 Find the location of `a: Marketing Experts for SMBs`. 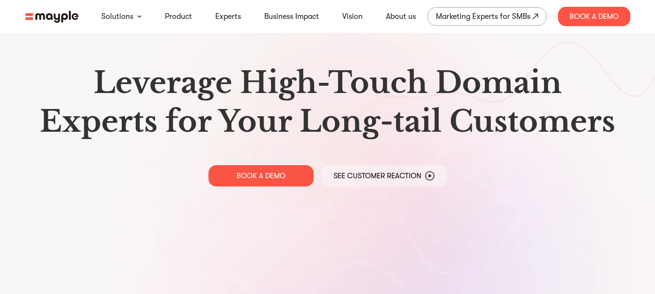

a: Marketing Experts for SMBs is located at coordinates (487, 16).